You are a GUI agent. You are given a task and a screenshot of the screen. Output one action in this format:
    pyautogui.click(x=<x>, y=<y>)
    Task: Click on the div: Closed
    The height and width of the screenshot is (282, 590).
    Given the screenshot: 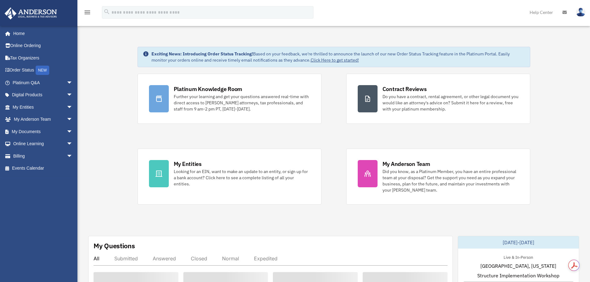 What is the action you would take?
    pyautogui.click(x=199, y=259)
    